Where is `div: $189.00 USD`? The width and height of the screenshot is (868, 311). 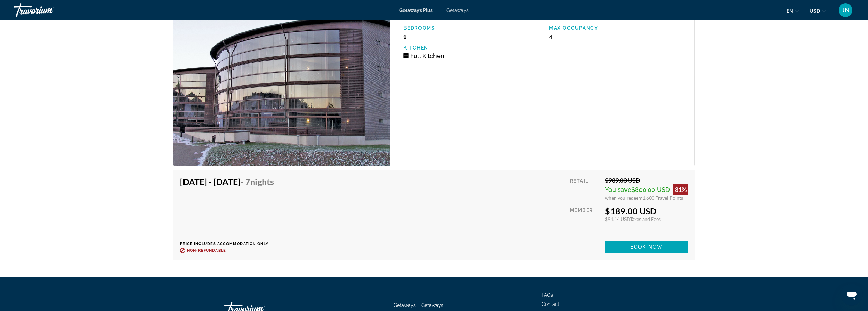
div: $189.00 USD is located at coordinates (647, 211).